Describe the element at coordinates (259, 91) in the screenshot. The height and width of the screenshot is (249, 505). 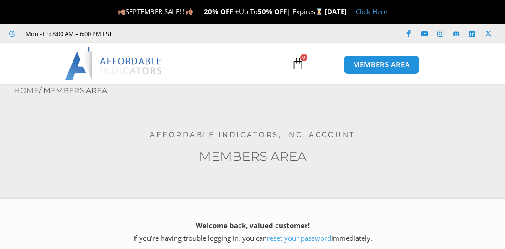
I see `nav: Breadcrumb` at that location.